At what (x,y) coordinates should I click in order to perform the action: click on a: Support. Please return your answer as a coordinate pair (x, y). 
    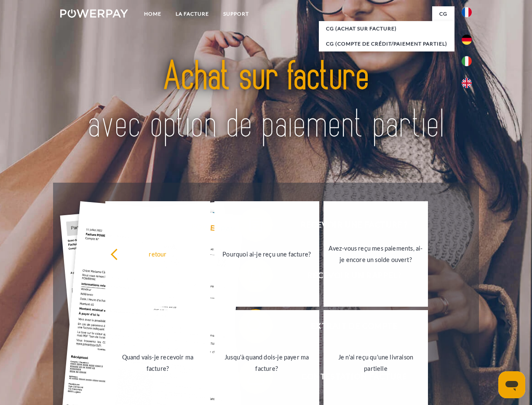
    Looking at the image, I should click on (236, 14).